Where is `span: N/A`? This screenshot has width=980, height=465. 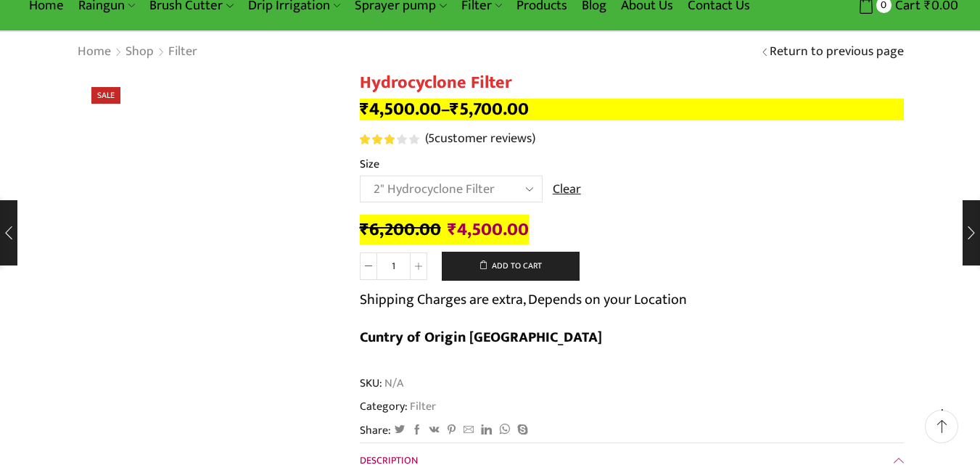
span: N/A is located at coordinates (392, 383).